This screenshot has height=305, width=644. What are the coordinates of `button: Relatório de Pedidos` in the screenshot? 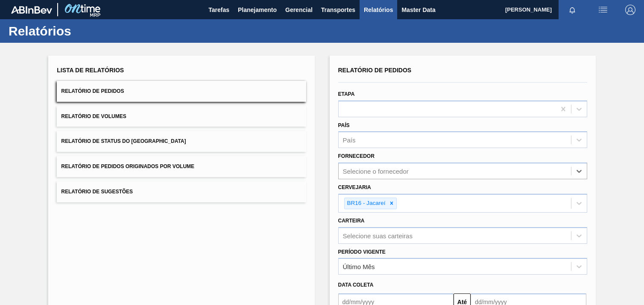 It's located at (181, 91).